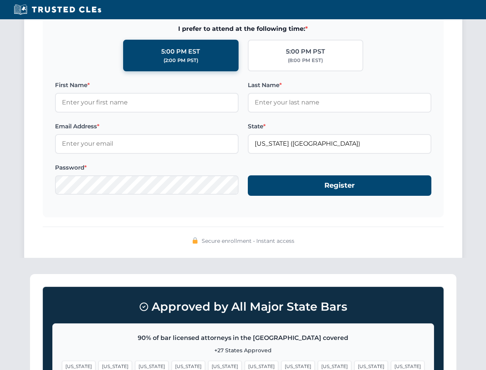 The height and width of the screenshot is (370, 486). Describe the element at coordinates (340, 185) in the screenshot. I see `button: Register` at that location.